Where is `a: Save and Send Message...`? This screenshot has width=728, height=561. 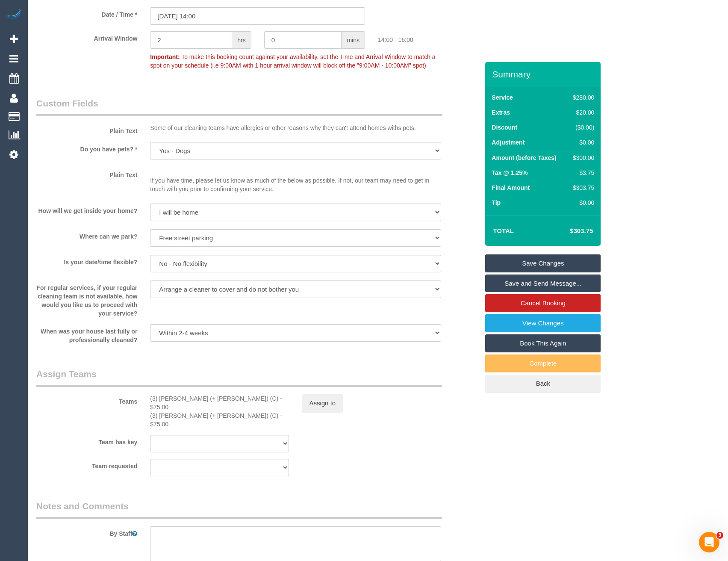 a: Save and Send Message... is located at coordinates (542, 283).